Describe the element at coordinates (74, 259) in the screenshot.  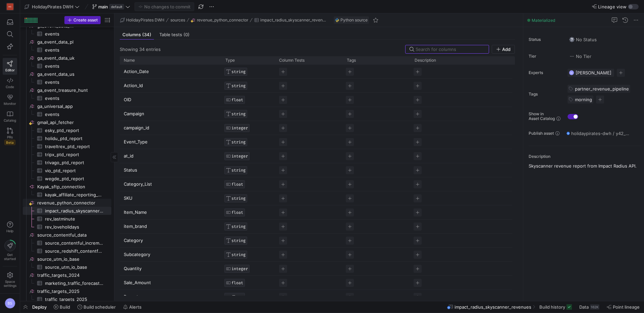
I see `span: source_utm_io_base​​​​​​​​` at that location.